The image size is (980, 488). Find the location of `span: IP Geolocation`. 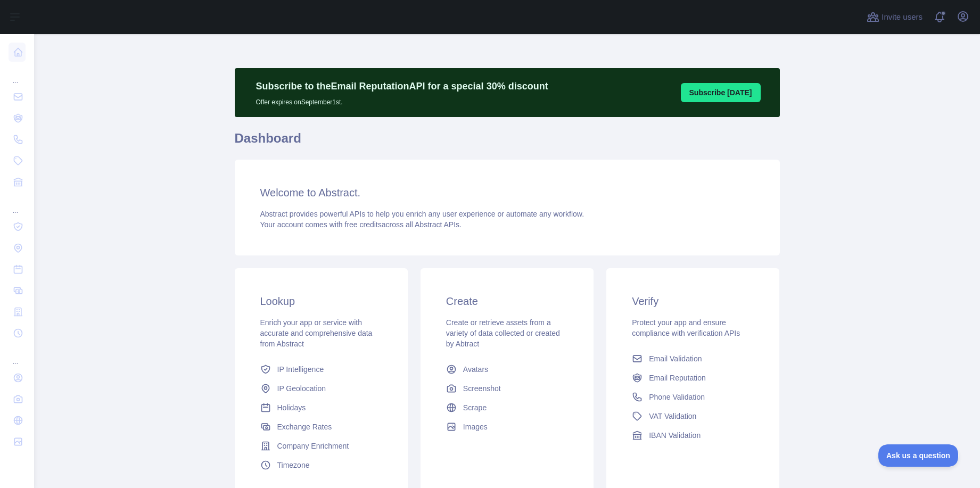

span: IP Geolocation is located at coordinates (302, 388).